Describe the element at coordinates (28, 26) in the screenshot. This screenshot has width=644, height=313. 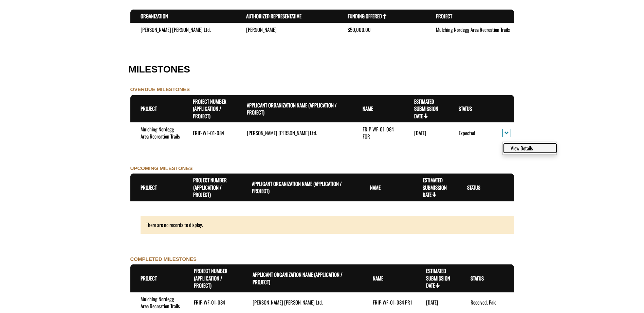
I see `label: Final Reporting Template File` at that location.